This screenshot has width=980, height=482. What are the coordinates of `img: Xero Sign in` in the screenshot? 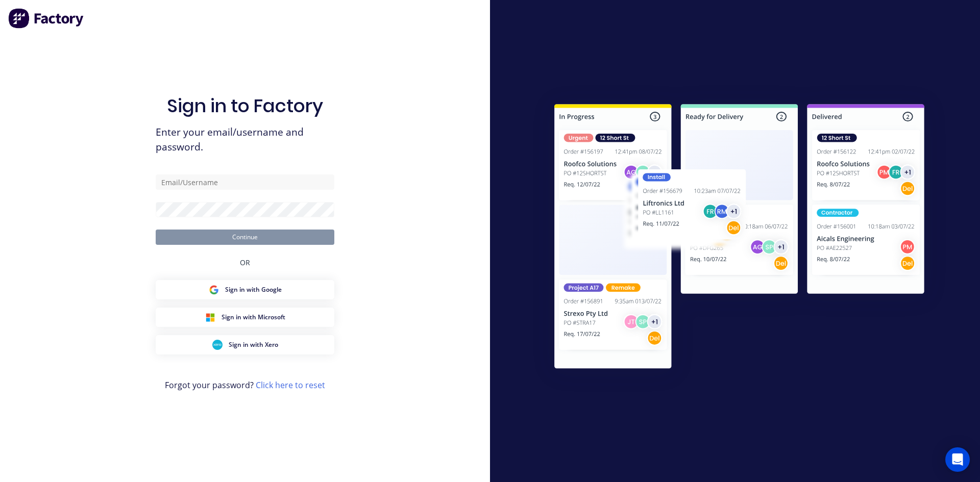 It's located at (217, 345).